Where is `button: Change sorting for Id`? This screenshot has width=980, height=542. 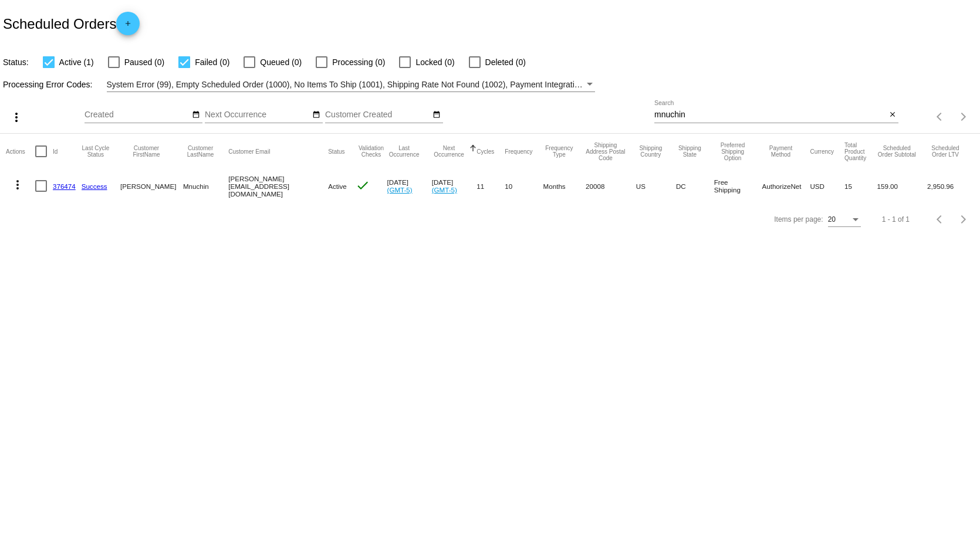 button: Change sorting for Id is located at coordinates (55, 151).